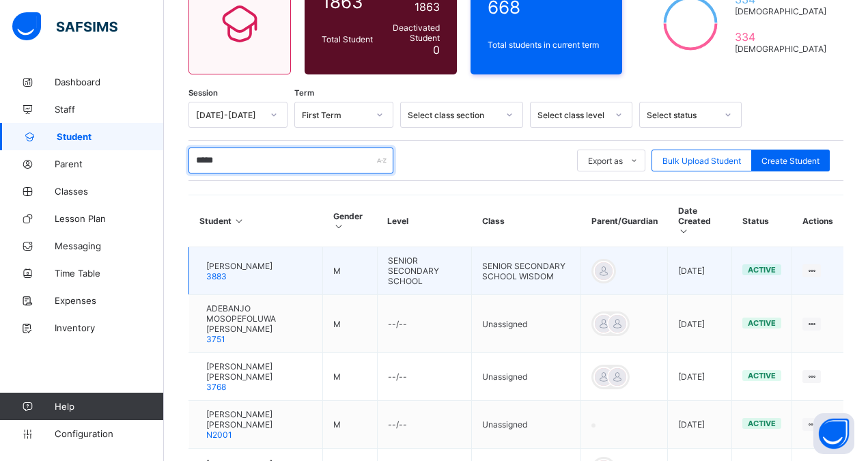 Image resolution: width=868 pixels, height=461 pixels. I want to click on span: Dashboard, so click(109, 82).